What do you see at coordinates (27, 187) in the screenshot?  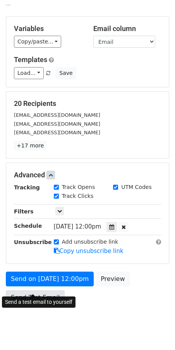 I see `strong: Tracking` at bounding box center [27, 187].